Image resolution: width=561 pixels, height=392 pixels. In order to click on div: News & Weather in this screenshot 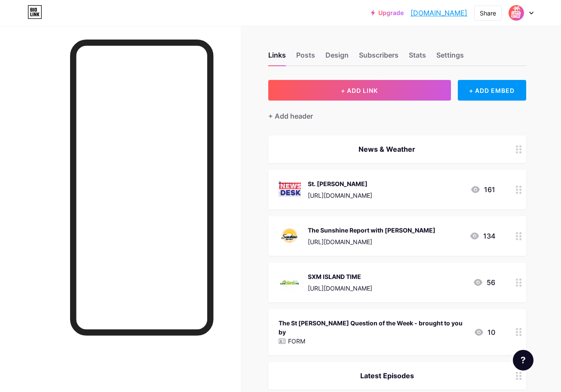, I will do `click(387, 149)`.